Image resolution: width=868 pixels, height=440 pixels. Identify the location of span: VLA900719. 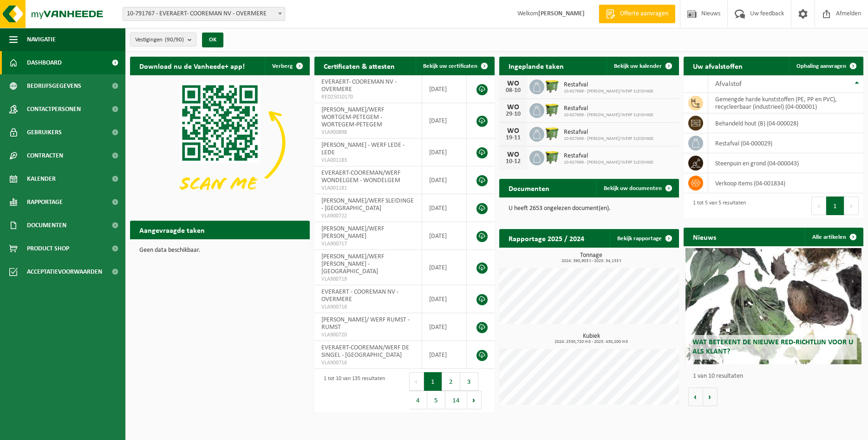
(368, 279).